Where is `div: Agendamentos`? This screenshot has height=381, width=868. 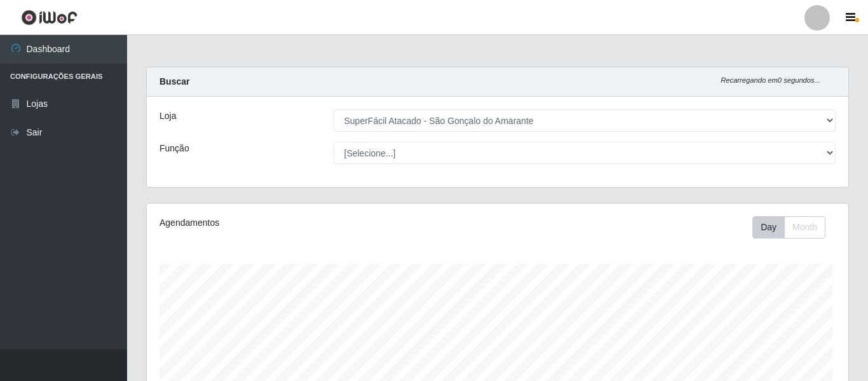
div: Agendamentos is located at coordinates (295, 223).